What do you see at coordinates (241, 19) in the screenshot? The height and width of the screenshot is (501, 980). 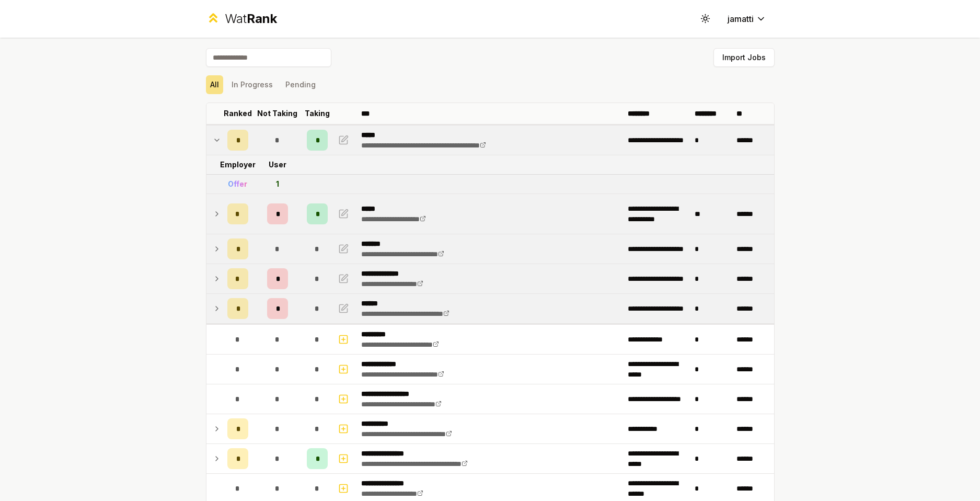 I see `a: WatRank` at bounding box center [241, 19].